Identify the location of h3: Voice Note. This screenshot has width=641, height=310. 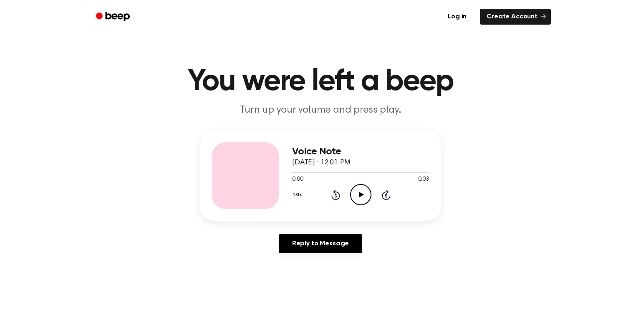
(360, 151).